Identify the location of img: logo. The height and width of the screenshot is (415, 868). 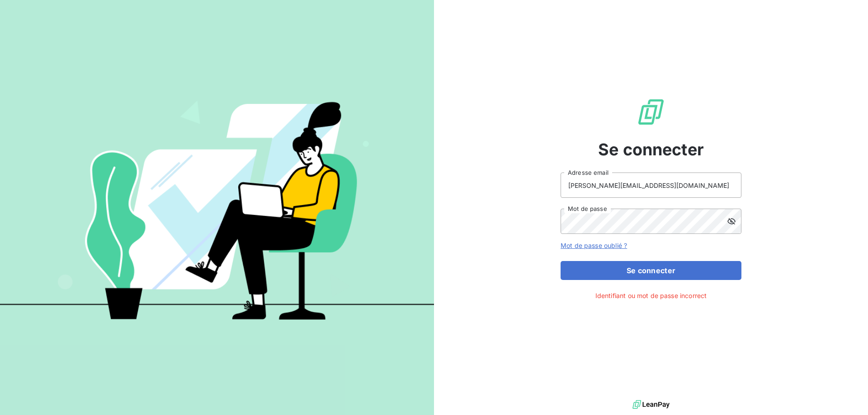
(651, 405).